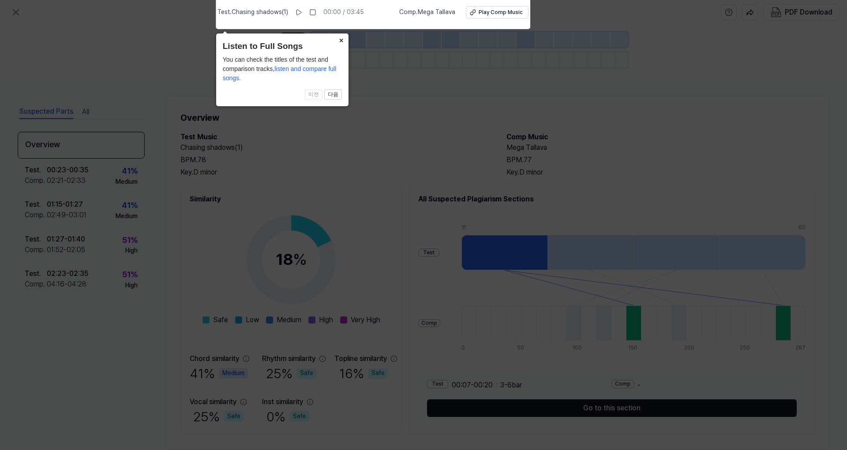 This screenshot has height=450, width=847. Describe the element at coordinates (333, 95) in the screenshot. I see `button: 다음` at that location.